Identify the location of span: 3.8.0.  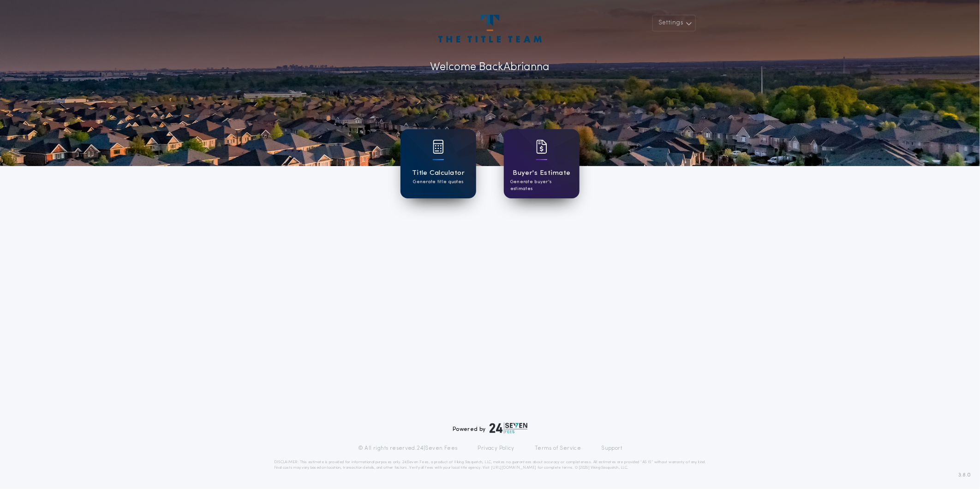
(965, 476).